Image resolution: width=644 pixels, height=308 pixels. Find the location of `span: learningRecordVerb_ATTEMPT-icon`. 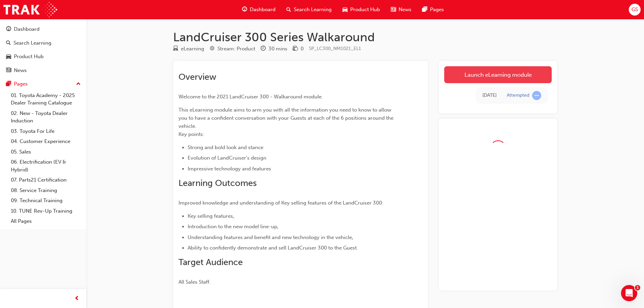

span: learningRecordVerb_ATTEMPT-icon is located at coordinates (536, 95).